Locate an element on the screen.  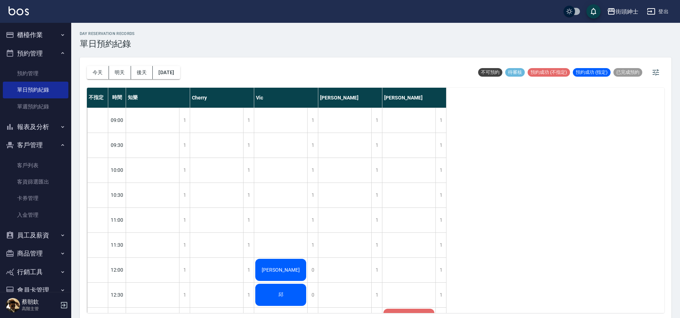
div: Cherry is located at coordinates (222, 98).